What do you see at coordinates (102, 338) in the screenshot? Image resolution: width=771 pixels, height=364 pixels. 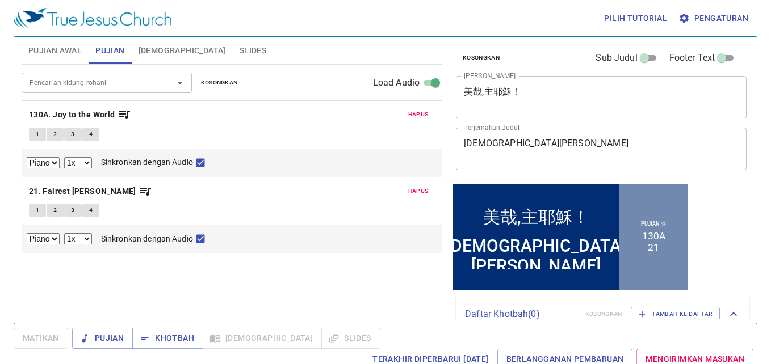 I see `button: Pujian` at bounding box center [102, 338].